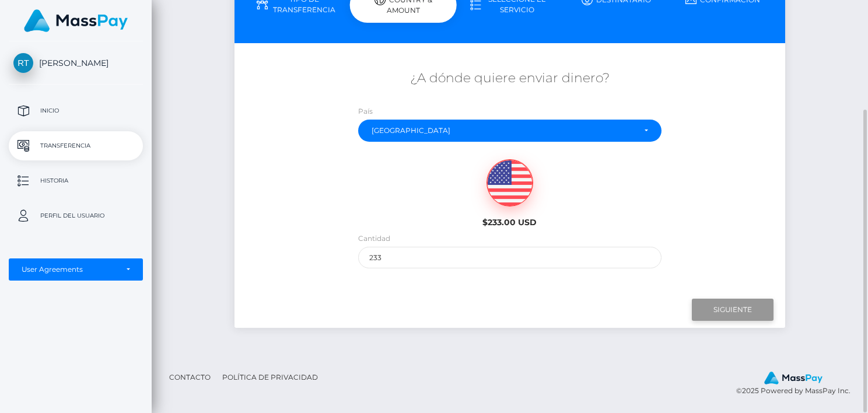  What do you see at coordinates (69, 269) in the screenshot?
I see `div: User Agreements` at bounding box center [69, 269].